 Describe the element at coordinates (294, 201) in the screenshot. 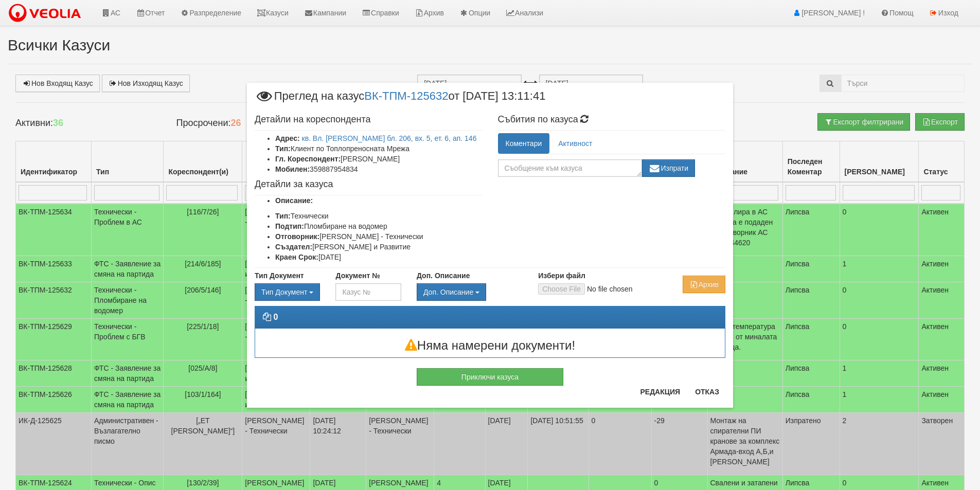

I see `b: Описание:` at that location.